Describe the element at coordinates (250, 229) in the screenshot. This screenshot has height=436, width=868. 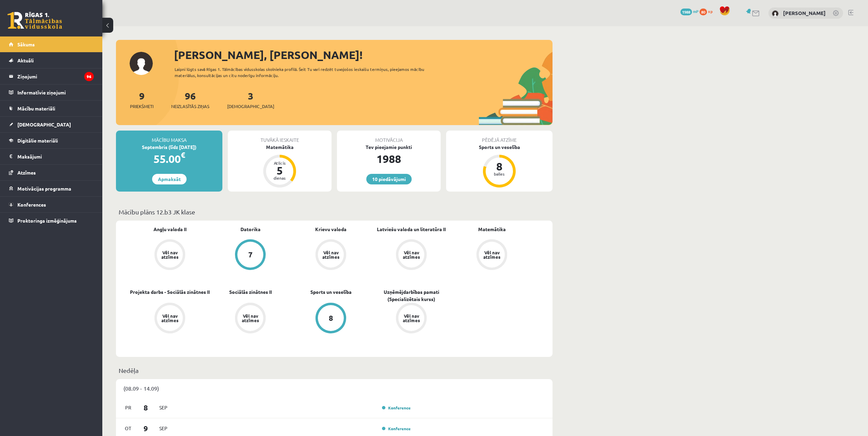
I see `a: Datorika` at that location.